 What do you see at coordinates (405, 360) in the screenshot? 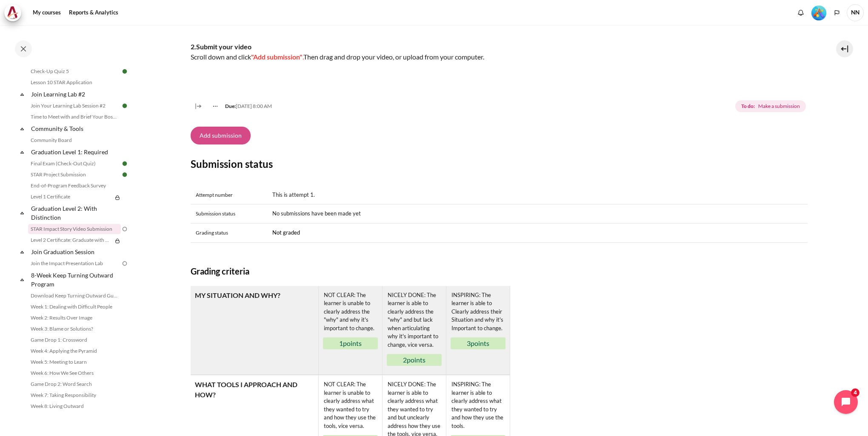
I see `span: 2` at bounding box center [405, 360].